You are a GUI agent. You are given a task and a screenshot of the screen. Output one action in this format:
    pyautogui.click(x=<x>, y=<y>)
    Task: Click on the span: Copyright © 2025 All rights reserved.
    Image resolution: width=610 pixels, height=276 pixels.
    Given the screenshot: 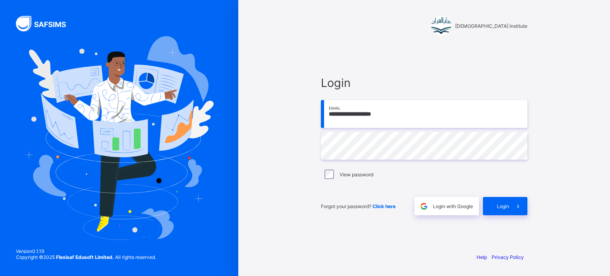 What is the action you would take?
    pyautogui.click(x=86, y=257)
    